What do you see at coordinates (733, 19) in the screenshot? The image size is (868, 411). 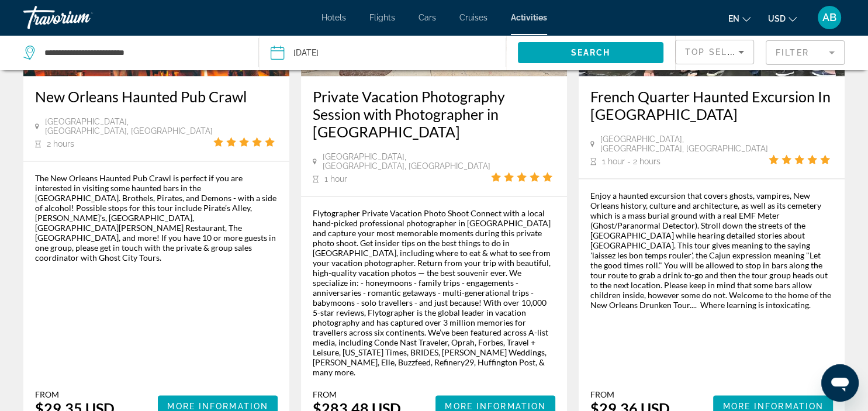 I see `span: en` at bounding box center [733, 19].